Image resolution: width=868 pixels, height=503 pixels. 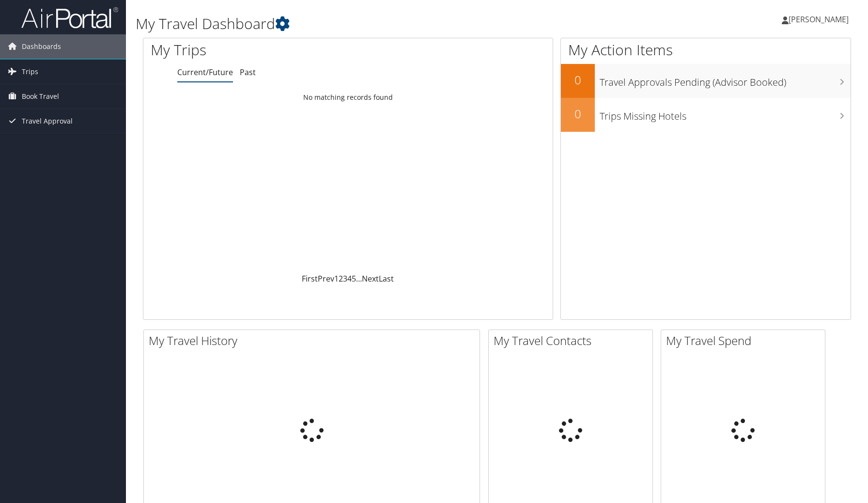 I want to click on a: 0Travel Approvals Pending (Advisor Booked), so click(x=706, y=81).